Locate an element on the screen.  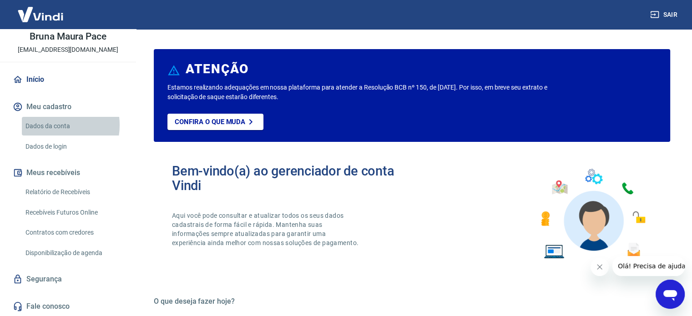
a: Início is located at coordinates (68, 80).